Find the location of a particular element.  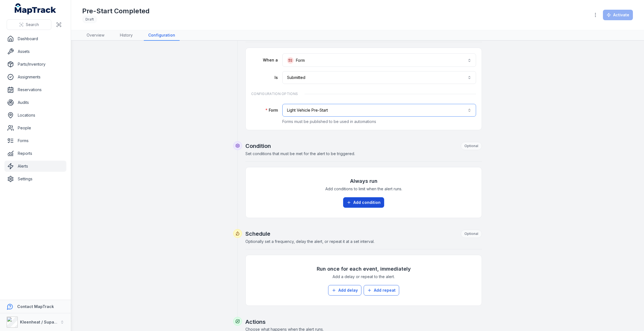

a: Assets is located at coordinates (35, 51).